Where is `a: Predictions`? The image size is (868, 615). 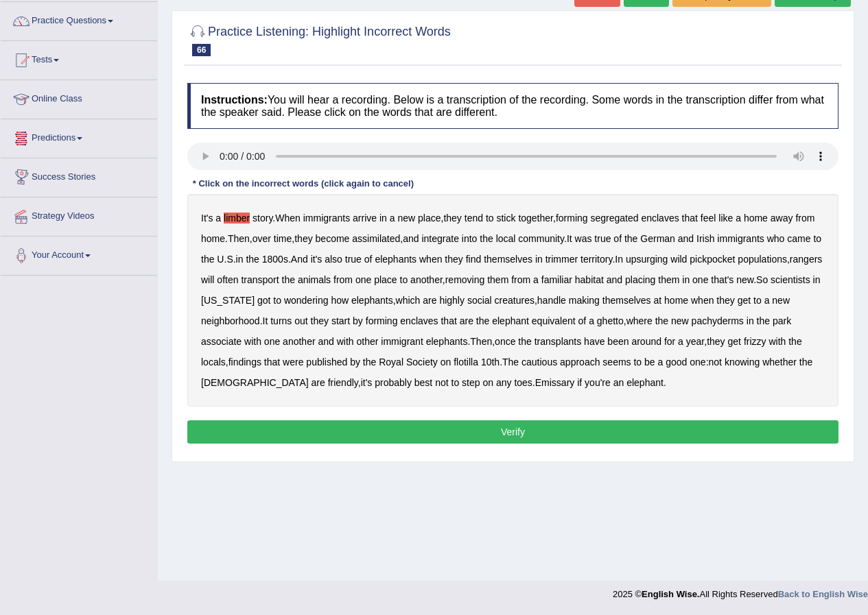 a: Predictions is located at coordinates (79, 136).